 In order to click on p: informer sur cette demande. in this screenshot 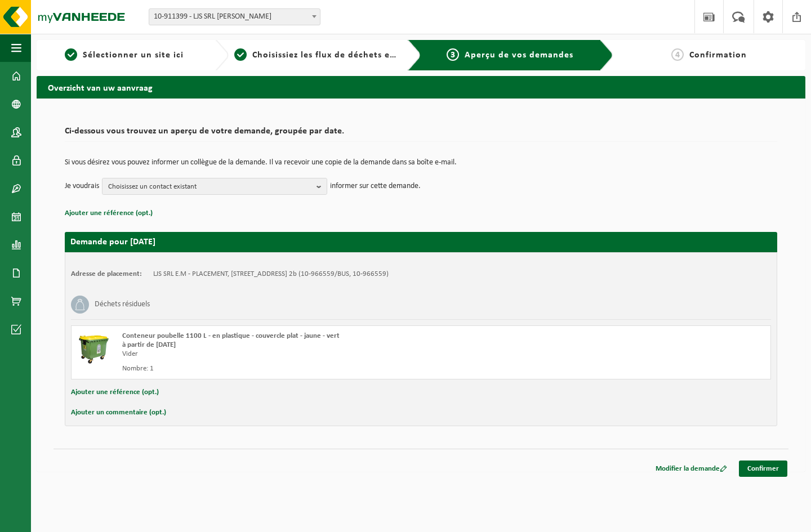, I will do `click(375, 186)`.